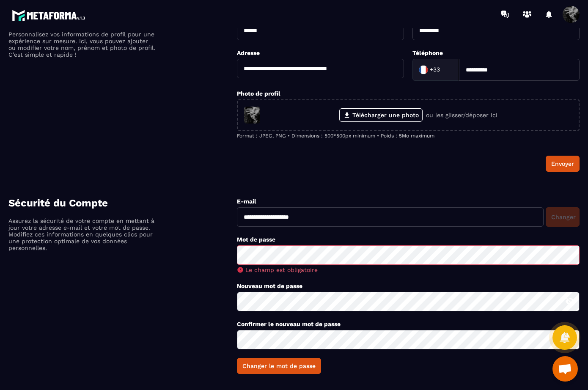 The height and width of the screenshot is (390, 588). Describe the element at coordinates (423, 70) in the screenshot. I see `img: Country Flag` at that location.